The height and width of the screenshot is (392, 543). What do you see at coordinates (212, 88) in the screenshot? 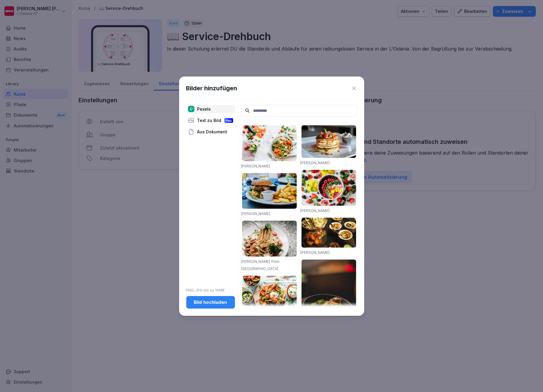
I see `h1: Bilder hinzufügen` at bounding box center [212, 88].